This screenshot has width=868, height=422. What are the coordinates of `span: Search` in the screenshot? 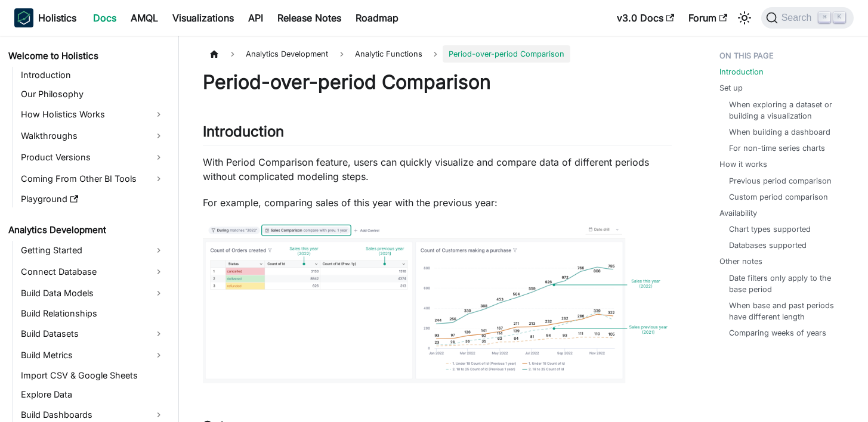 It's located at (799, 18).